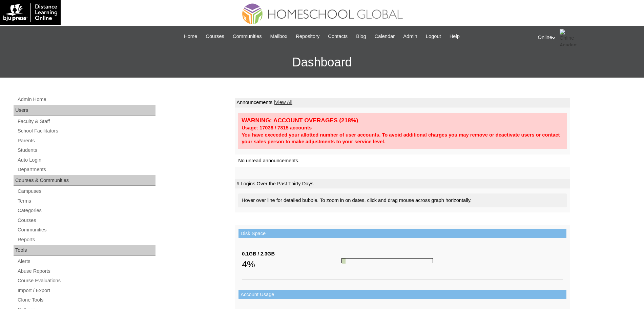 The height and width of the screenshot is (309, 644). Describe the element at coordinates (279, 36) in the screenshot. I see `a: Mailbox` at that location.